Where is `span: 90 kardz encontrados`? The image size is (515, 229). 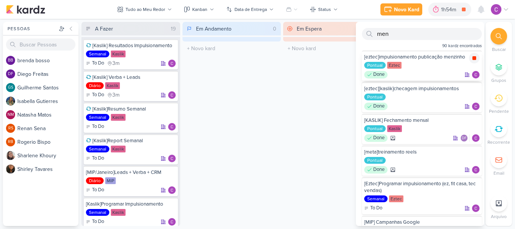 span: 90 kardz encontrados is located at coordinates (462, 46).